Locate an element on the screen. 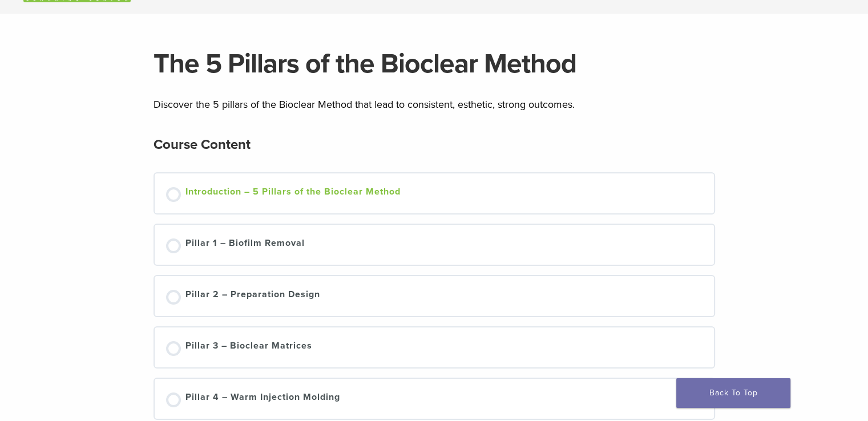 Image resolution: width=868 pixels, height=421 pixels. a: Introduction – 5 Pillars of the Bioclear Method is located at coordinates (434, 193).